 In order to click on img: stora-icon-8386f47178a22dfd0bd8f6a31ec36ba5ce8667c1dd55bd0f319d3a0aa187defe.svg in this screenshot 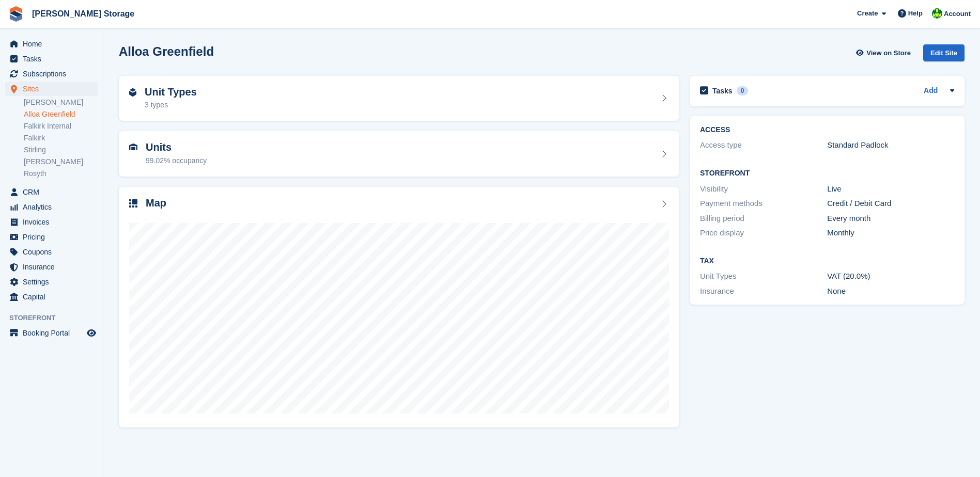, I will do `click(16, 14)`.